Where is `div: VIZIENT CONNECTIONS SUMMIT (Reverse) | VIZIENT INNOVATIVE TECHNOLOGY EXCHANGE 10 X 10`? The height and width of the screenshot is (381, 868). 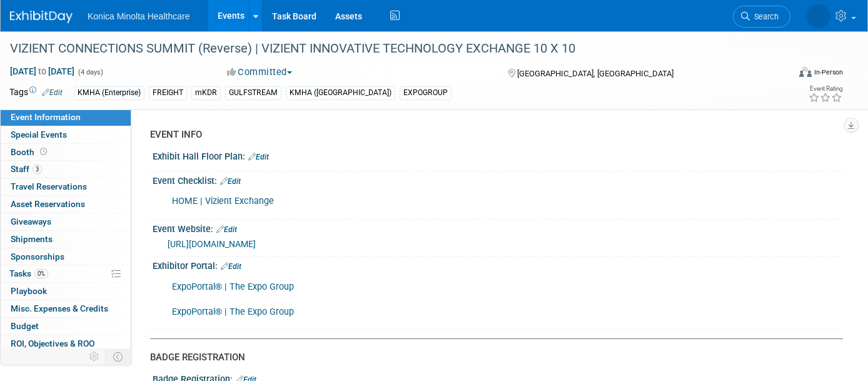
div: VIZIENT CONNECTIONS SUMMIT (Reverse) | VIZIENT INNOVATIVE TECHNOLOGY EXCHANGE 10 X 10 is located at coordinates (389, 49).